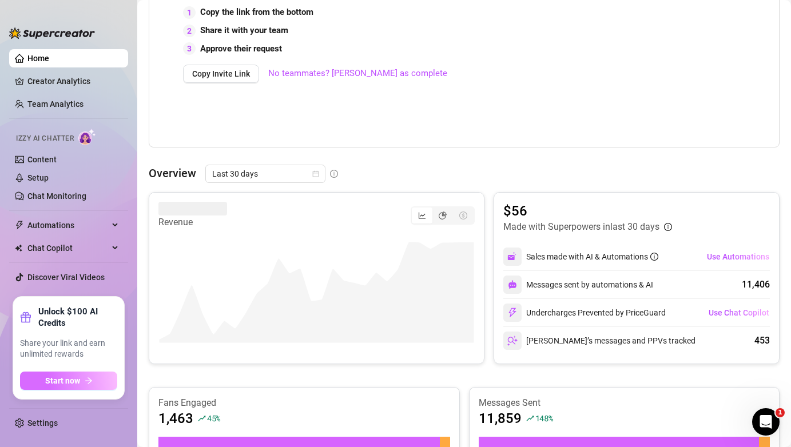 This screenshot has height=447, width=791. What do you see at coordinates (422, 216) in the screenshot?
I see `span: line-chart` at bounding box center [422, 216].